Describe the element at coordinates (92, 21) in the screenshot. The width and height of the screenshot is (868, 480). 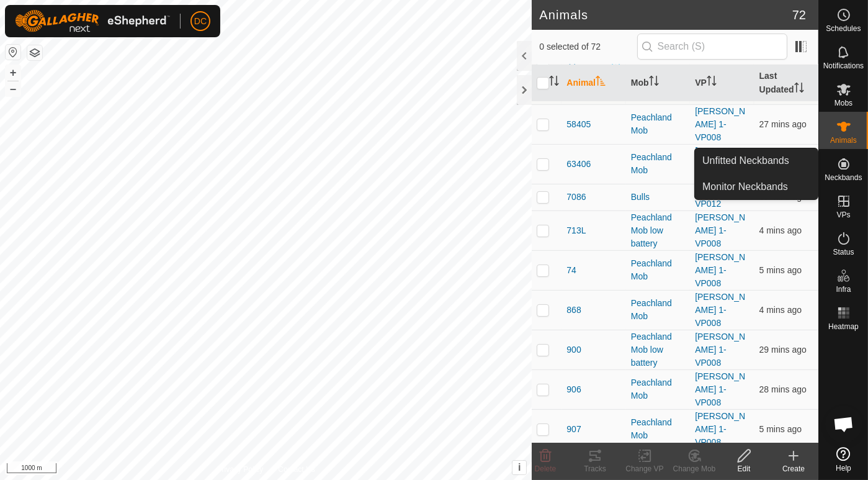
I see `img: Gallagher Logo` at that location.